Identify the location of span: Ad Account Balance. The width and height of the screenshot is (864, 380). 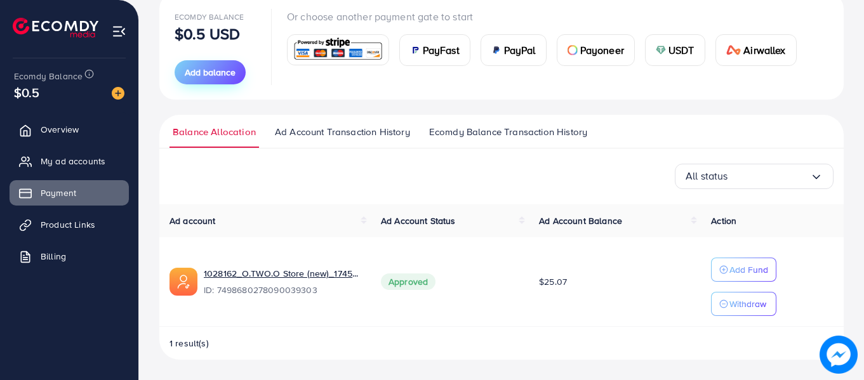
(580, 221).